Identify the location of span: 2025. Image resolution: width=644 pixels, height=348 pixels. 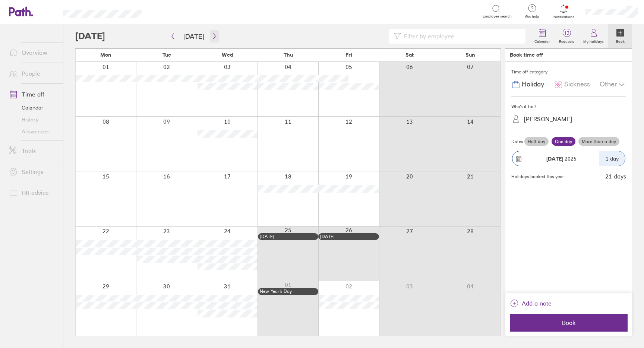
(562, 159).